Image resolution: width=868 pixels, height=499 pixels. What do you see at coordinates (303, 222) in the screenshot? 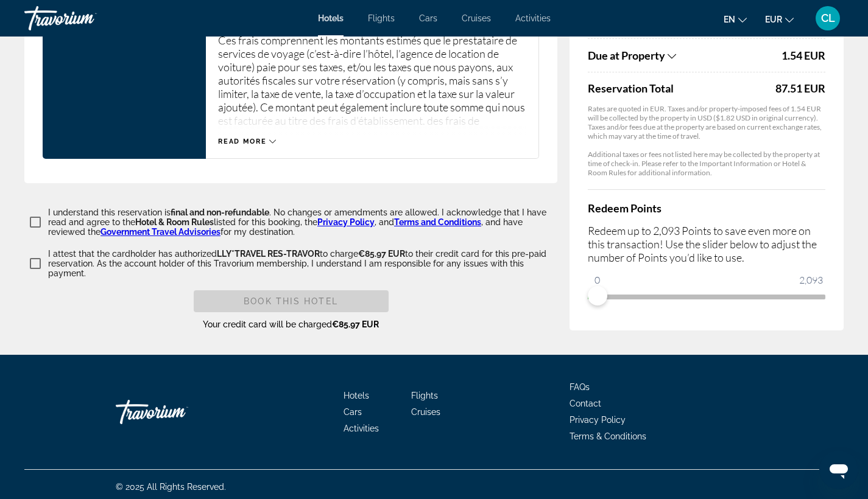
I see `p: I understand this reservation is . No changes or amendments are allowed. I acknowledge that I hav...` at bounding box center [303, 222].